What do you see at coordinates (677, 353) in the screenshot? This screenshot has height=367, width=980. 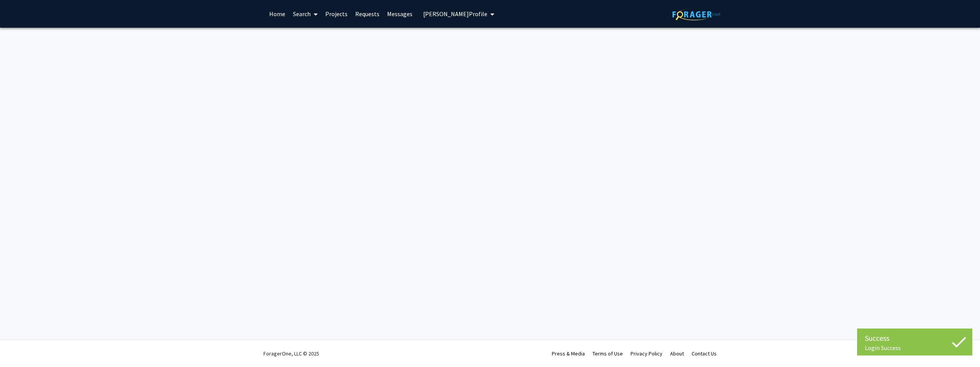 I see `a: About` at bounding box center [677, 353].